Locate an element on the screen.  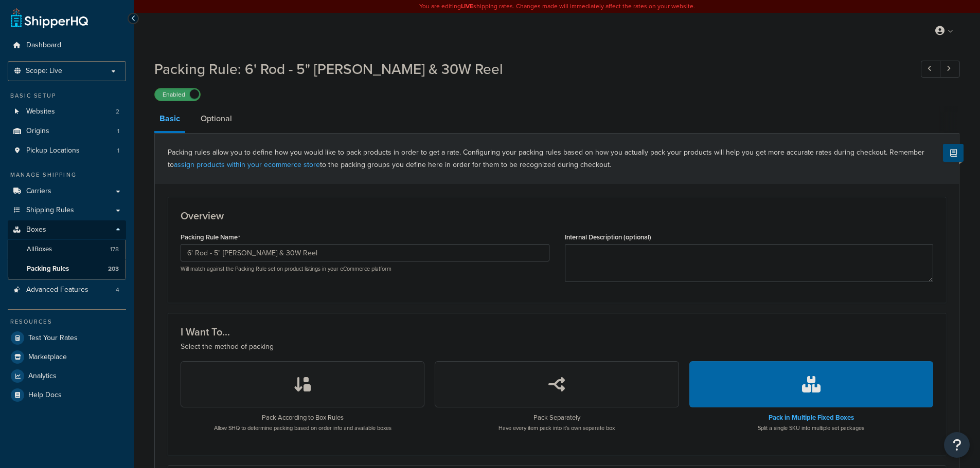
a: Basic is located at coordinates (170, 119).